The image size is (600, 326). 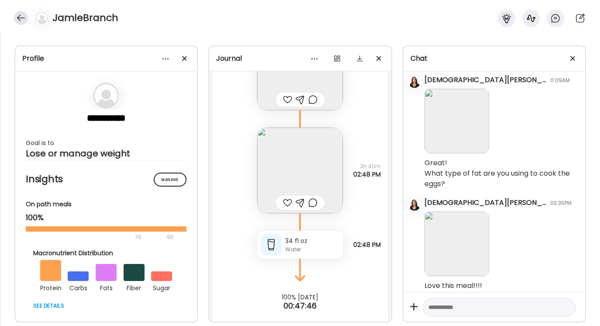 What do you see at coordinates (170, 179) in the screenshot?
I see `div: Manage` at bounding box center [170, 179].